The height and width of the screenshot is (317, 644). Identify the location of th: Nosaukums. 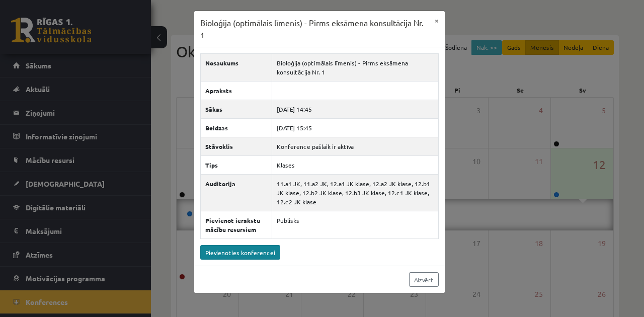
(236, 68).